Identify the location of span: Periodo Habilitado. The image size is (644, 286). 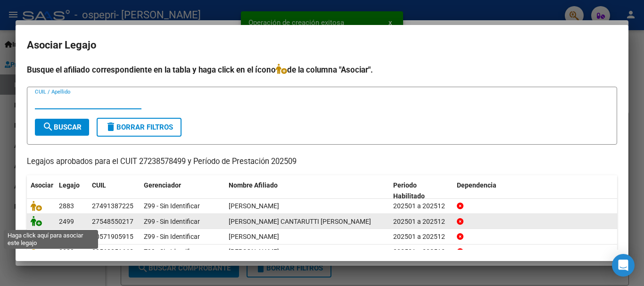
(409, 191).